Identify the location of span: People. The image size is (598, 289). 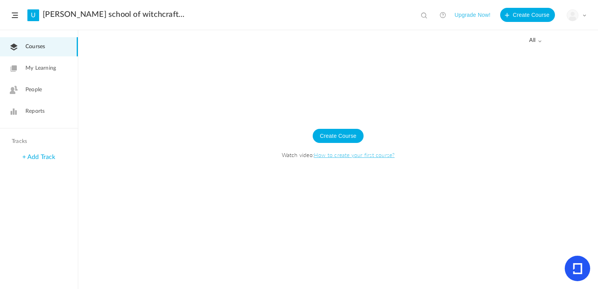
(34, 90).